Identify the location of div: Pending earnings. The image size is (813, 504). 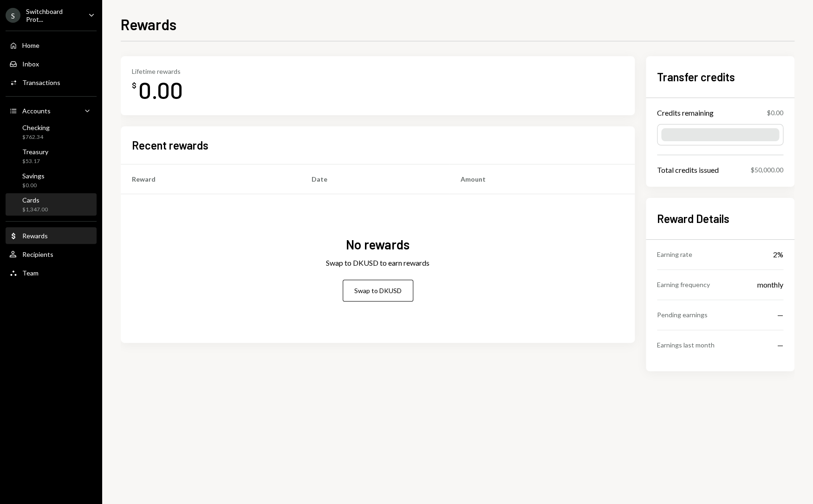
(682, 314).